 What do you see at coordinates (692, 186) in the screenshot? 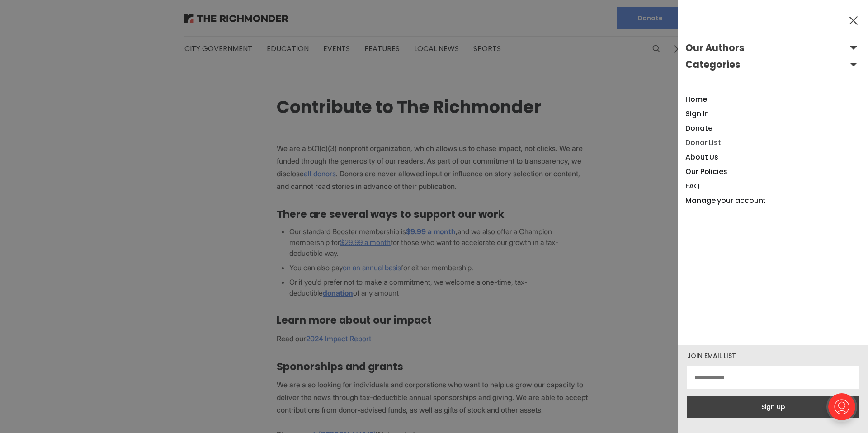
I see `a: FAQ` at bounding box center [692, 186].